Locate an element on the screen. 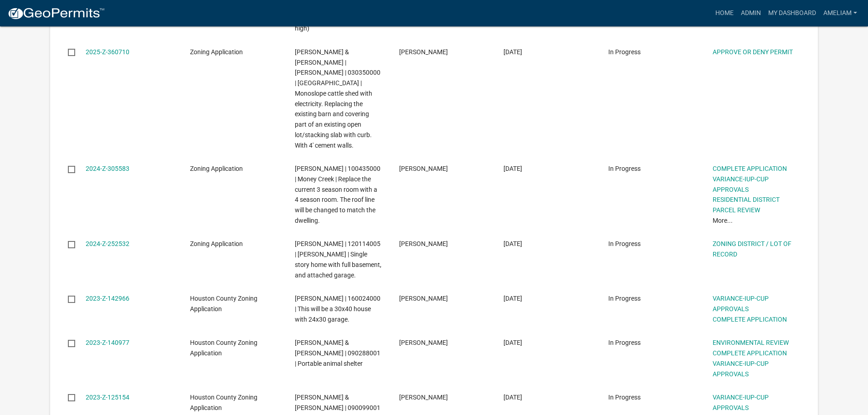  span: BENSON,PERRY B | 100435000 | Money Creek | Replace the current 3 season room with a 4 season room... is located at coordinates (338, 195).